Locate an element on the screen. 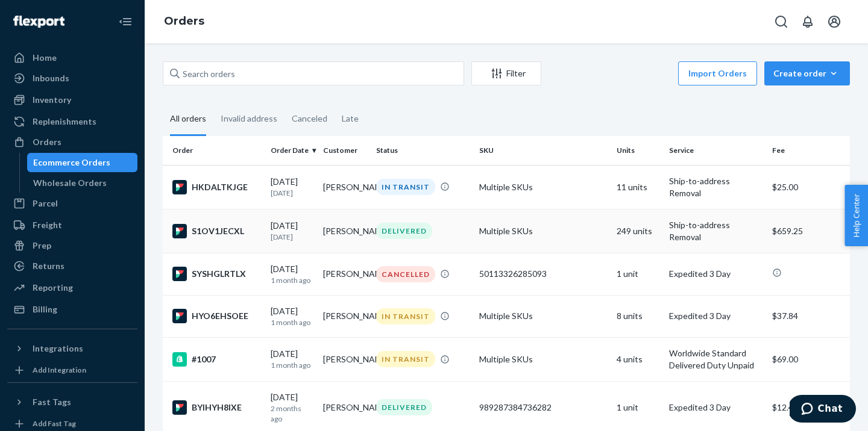  th: Order Date is located at coordinates (292, 151).